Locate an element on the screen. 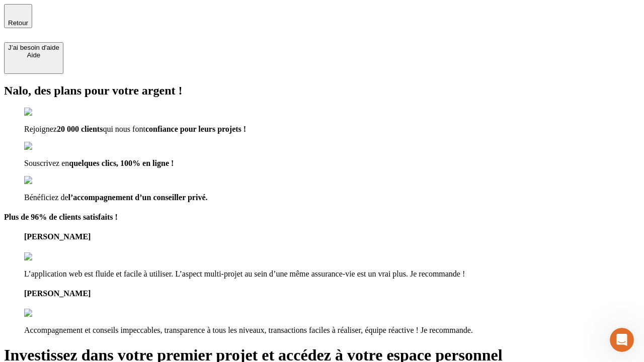 The height and width of the screenshot is (362, 644). span: Rejoignez is located at coordinates (40, 129).